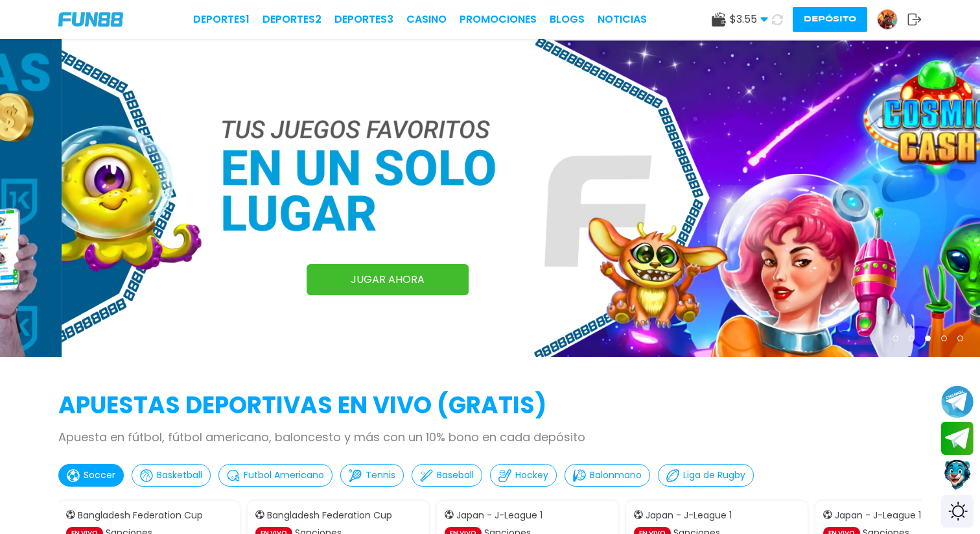  Describe the element at coordinates (888, 20) in the screenshot. I see `img: Avatar` at that location.